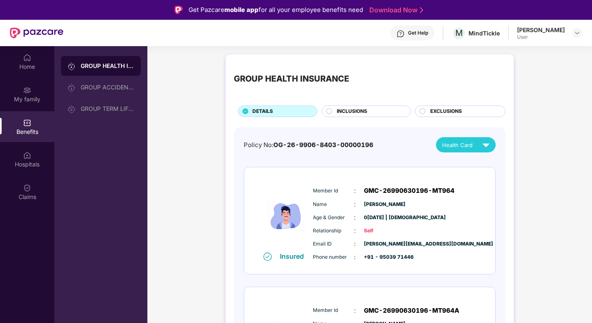 This screenshot has width=592, height=323. What do you see at coordinates (418, 33) in the screenshot?
I see `div: Get Help` at bounding box center [418, 33].